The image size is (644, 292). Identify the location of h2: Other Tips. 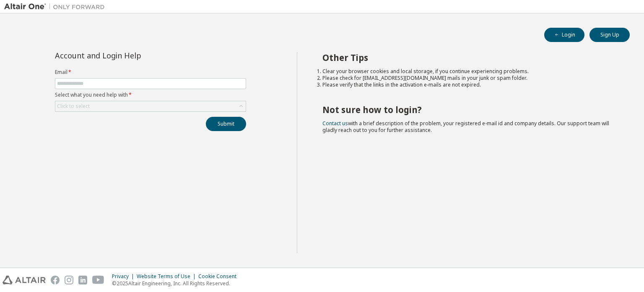
(469, 57).